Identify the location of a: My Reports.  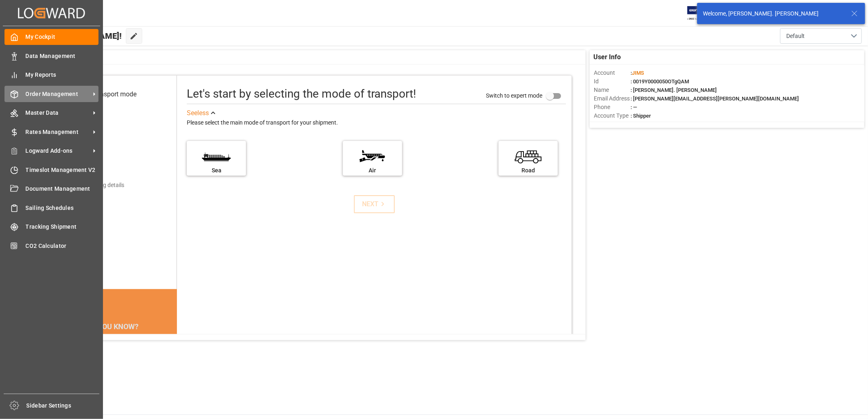
(51, 75).